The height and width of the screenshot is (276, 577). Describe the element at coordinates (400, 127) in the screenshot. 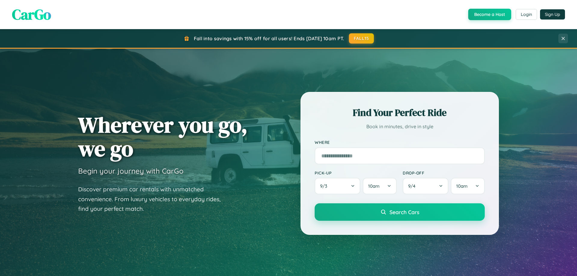

I see `p: Book in minutes, drive in style` at that location.